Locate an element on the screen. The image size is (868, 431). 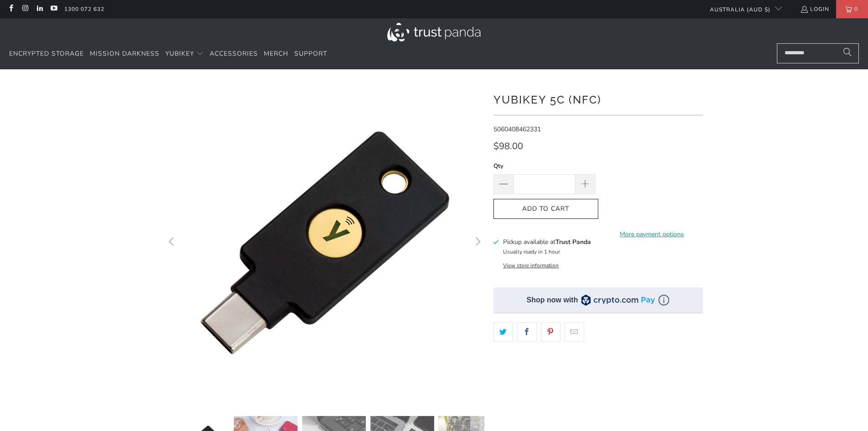
a: Share this on Twitter is located at coordinates (503, 332).